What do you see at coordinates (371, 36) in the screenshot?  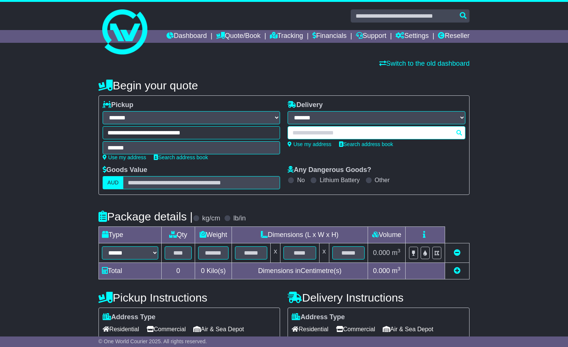 I see `a: Support` at bounding box center [371, 36].